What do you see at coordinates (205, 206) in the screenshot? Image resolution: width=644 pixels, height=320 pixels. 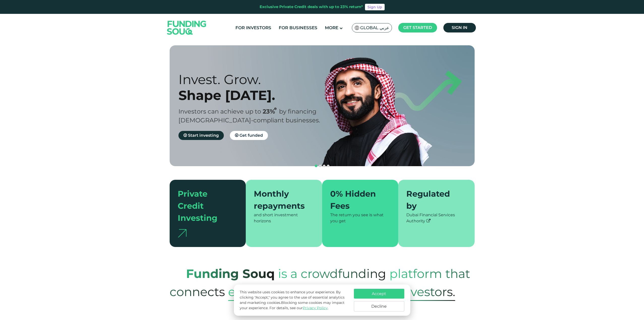 I see `div: Private Credit Investing` at bounding box center [205, 206].